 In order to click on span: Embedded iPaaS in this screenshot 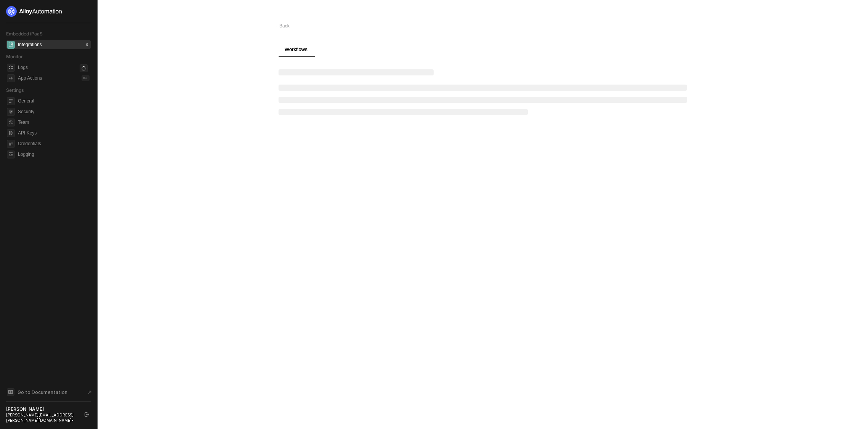, I will do `click(24, 34)`.